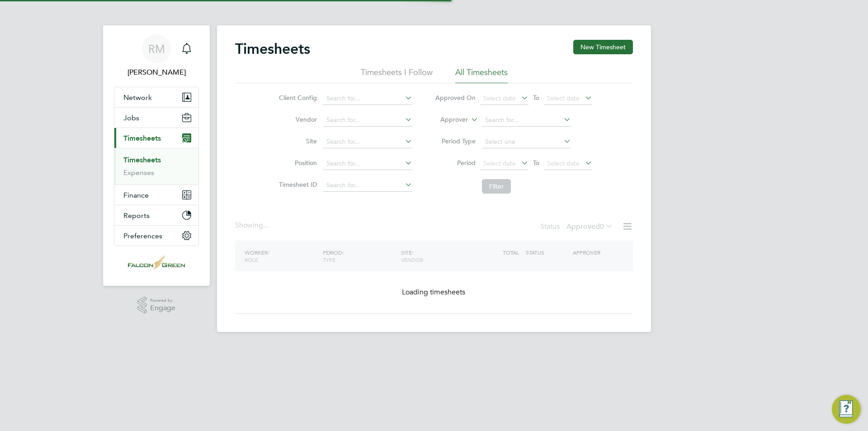  What do you see at coordinates (163, 308) in the screenshot?
I see `span: Engage` at bounding box center [163, 308].